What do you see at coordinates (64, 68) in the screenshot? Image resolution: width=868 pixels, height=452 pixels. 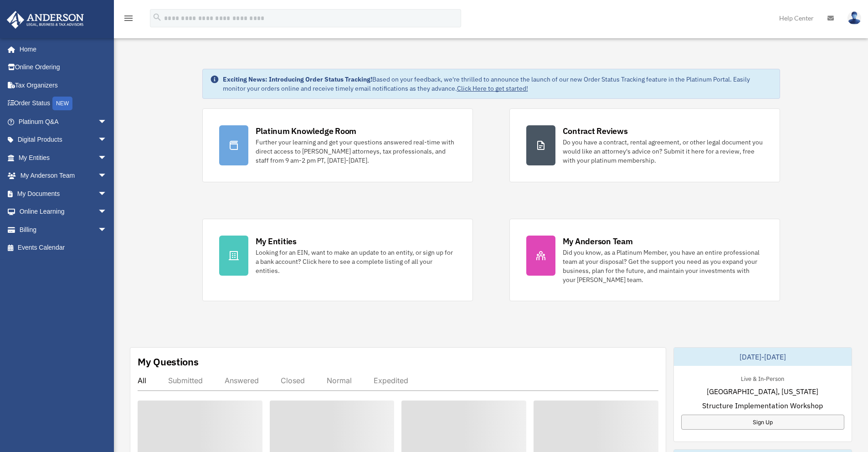 I see `a: Online Ordering` at bounding box center [64, 68].